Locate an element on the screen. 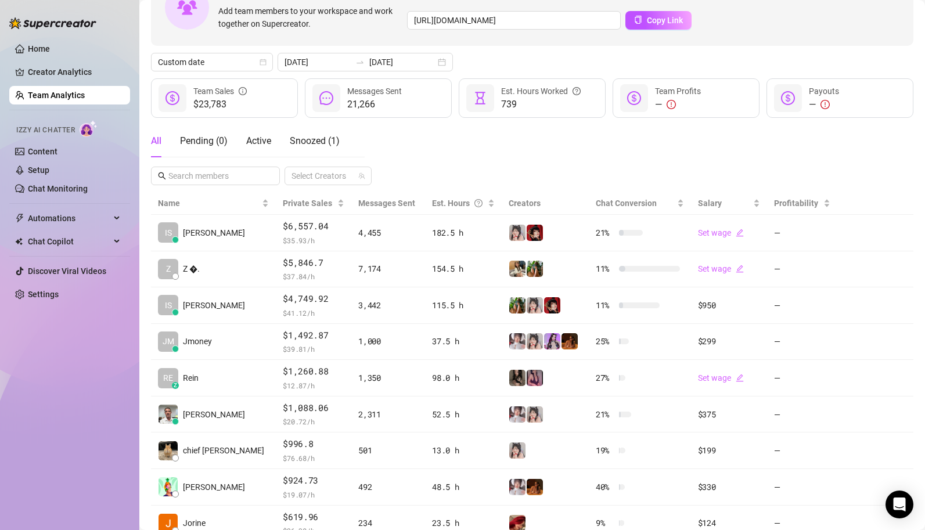  span: thunderbolt is located at coordinates (20, 218).